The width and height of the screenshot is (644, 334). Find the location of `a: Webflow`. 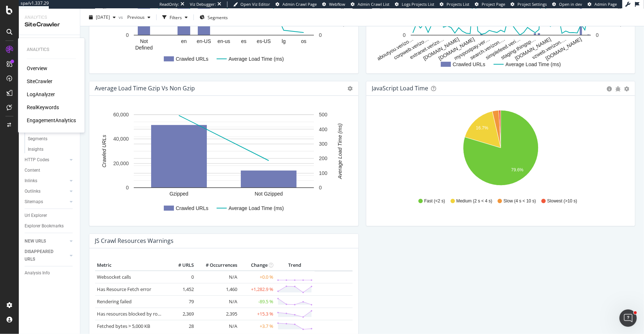

a: Webflow is located at coordinates (334, 5).